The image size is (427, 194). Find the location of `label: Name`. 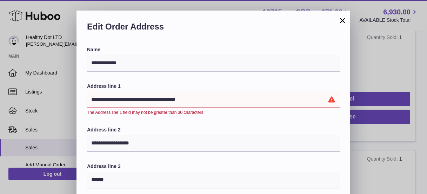

label: Name is located at coordinates (213, 49).